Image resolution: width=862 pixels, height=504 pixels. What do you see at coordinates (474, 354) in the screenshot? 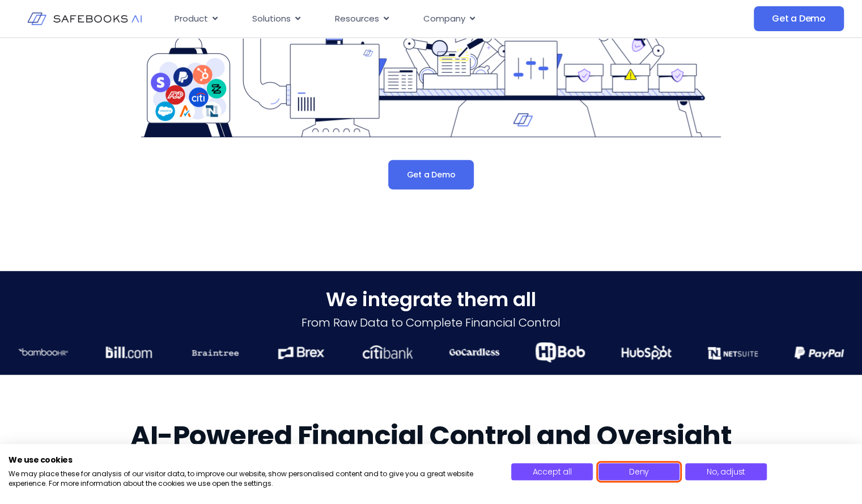
I see `div: 7 / 21` at bounding box center [474, 354].